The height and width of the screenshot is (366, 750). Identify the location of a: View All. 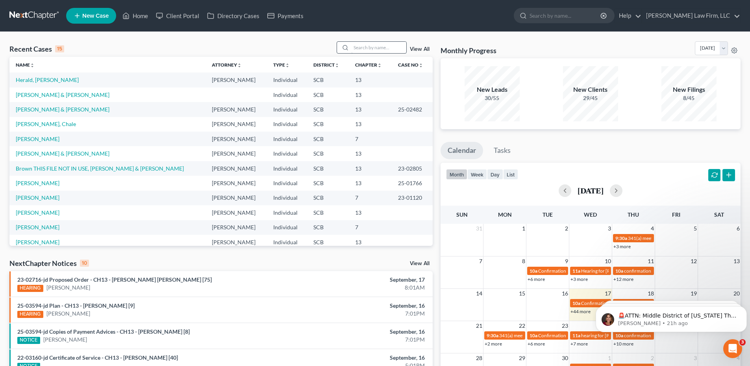
(420, 263).